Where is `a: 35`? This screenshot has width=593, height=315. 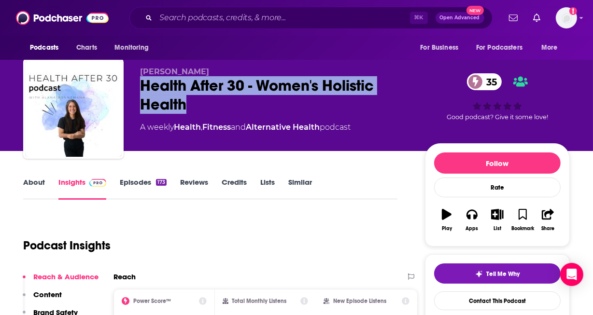 a: 35 is located at coordinates (484, 82).